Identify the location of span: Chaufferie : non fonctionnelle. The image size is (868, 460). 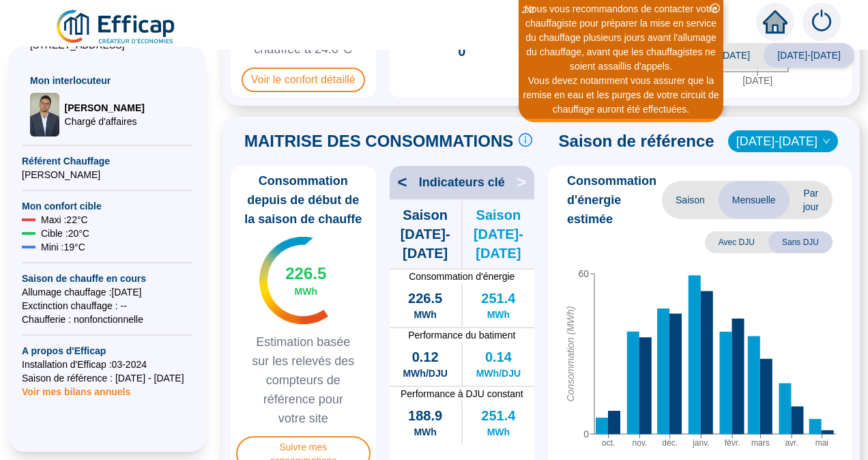
(107, 319).